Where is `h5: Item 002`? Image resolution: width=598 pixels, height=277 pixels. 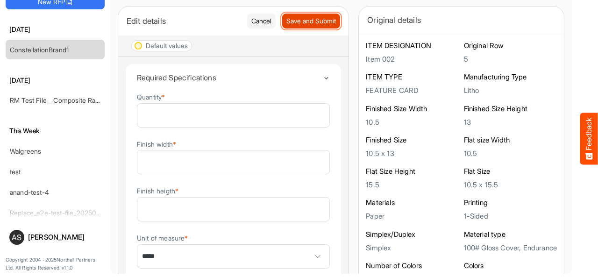
h5: Item 002 is located at coordinates (412, 59).